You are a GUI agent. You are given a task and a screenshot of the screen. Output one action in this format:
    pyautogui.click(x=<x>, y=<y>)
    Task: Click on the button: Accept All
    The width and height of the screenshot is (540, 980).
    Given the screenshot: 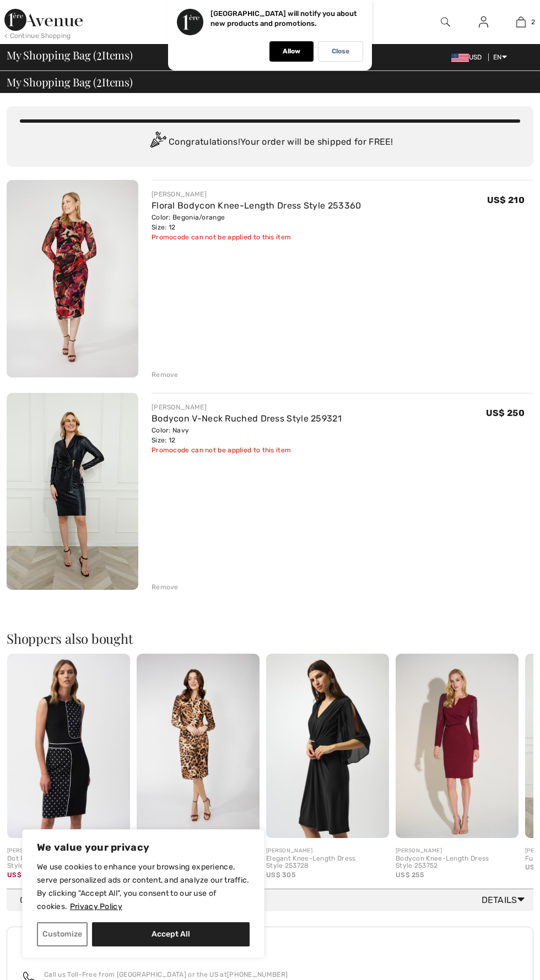 What is the action you would take?
    pyautogui.click(x=171, y=935)
    